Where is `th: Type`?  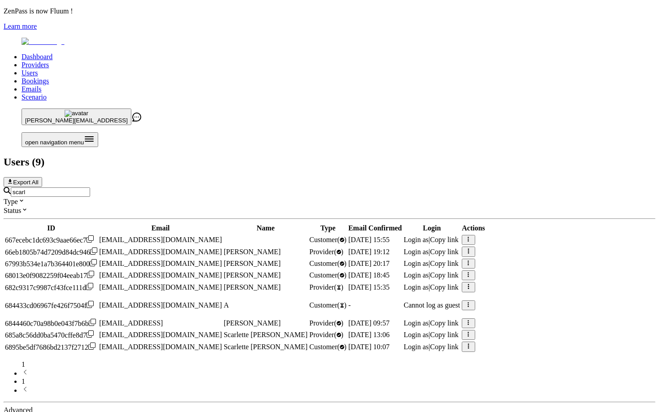
th: Type is located at coordinates (328, 228).